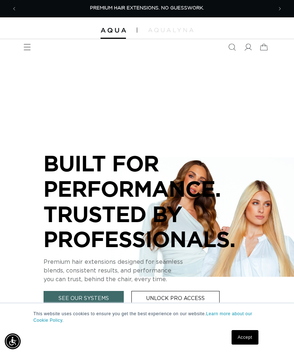 This screenshot has height=354, width=294. Describe the element at coordinates (245, 338) in the screenshot. I see `a: Accept` at that location.